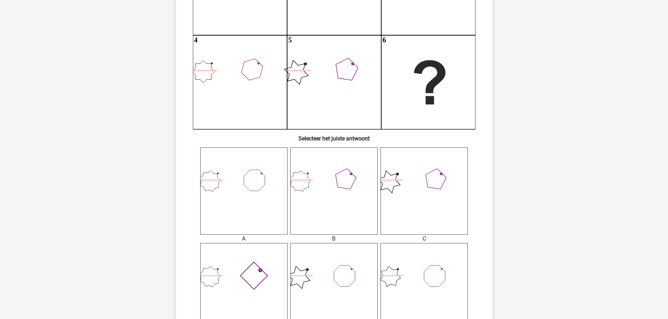  I want to click on div: C, so click(424, 239).